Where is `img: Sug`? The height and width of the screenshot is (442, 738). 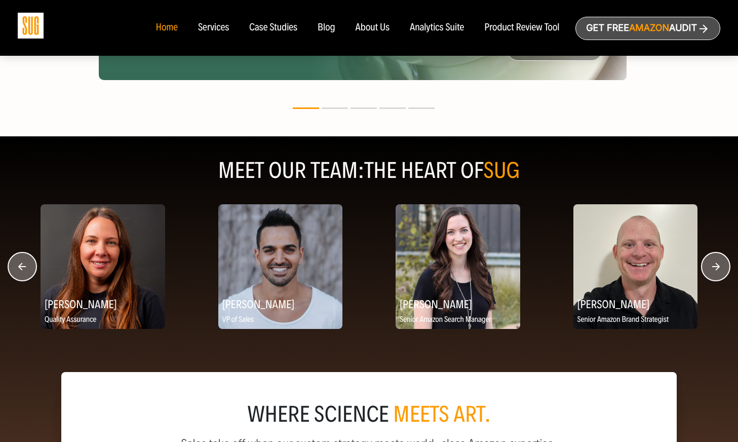 img: Sug is located at coordinates (30, 25).